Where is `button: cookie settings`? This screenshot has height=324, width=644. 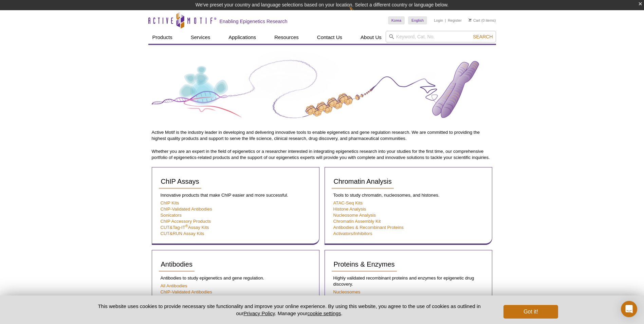 button: cookie settings is located at coordinates (324, 313).